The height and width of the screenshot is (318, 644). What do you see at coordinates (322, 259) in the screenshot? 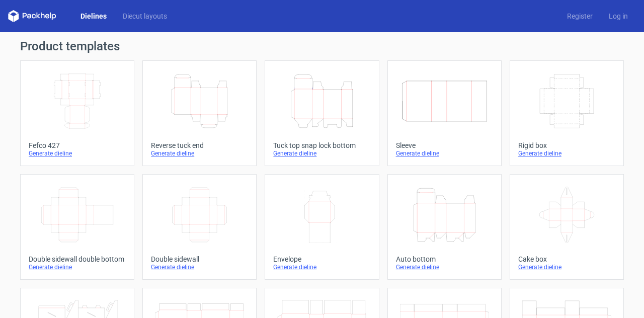
I see `div: Envelope` at bounding box center [322, 259].